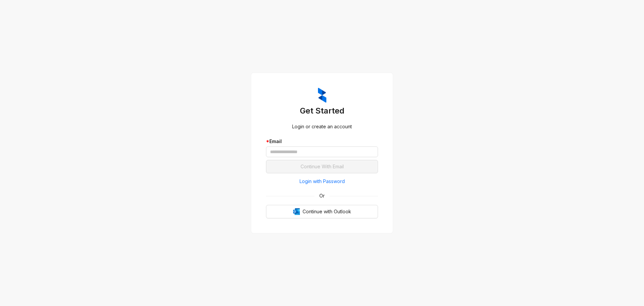 The image size is (644, 306). I want to click on span: Or, so click(322, 196).